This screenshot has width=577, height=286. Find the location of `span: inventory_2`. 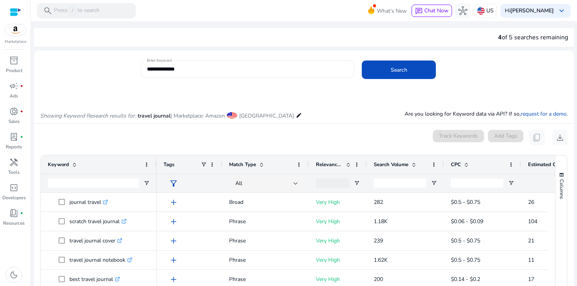

span: inventory_2 is located at coordinates (14, 61).